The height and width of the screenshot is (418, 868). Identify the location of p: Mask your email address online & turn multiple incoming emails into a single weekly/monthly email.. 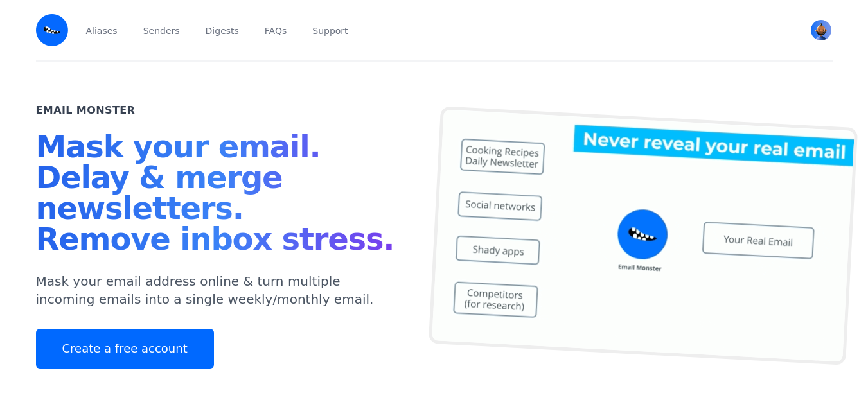
(220, 291).